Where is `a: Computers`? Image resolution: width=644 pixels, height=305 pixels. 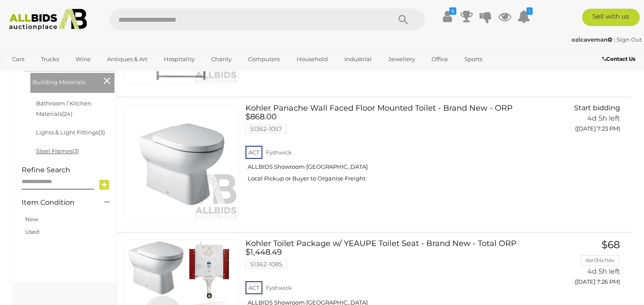 a: Computers is located at coordinates (263, 59).